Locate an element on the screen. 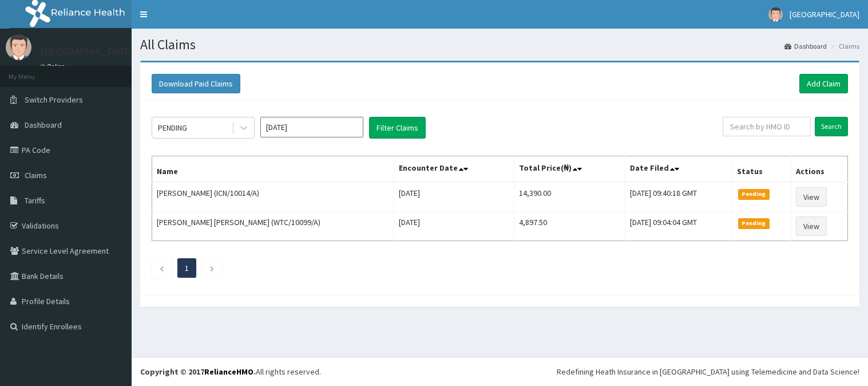 Image resolution: width=868 pixels, height=386 pixels. a: Previous page is located at coordinates (161, 268).